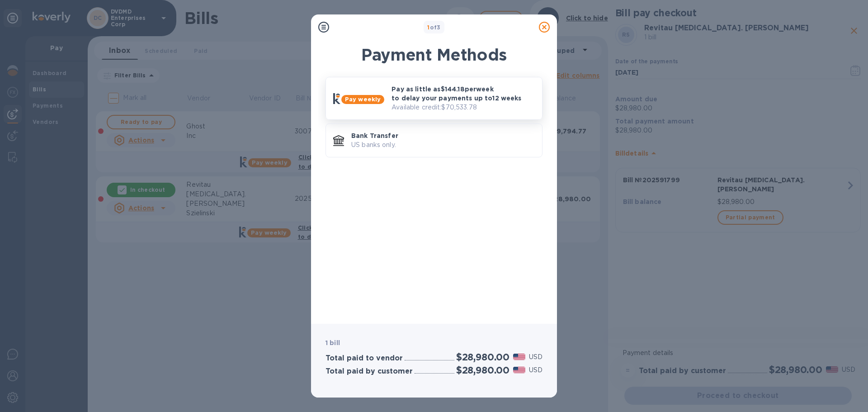  I want to click on h3: Total paid by customer, so click(369, 371).